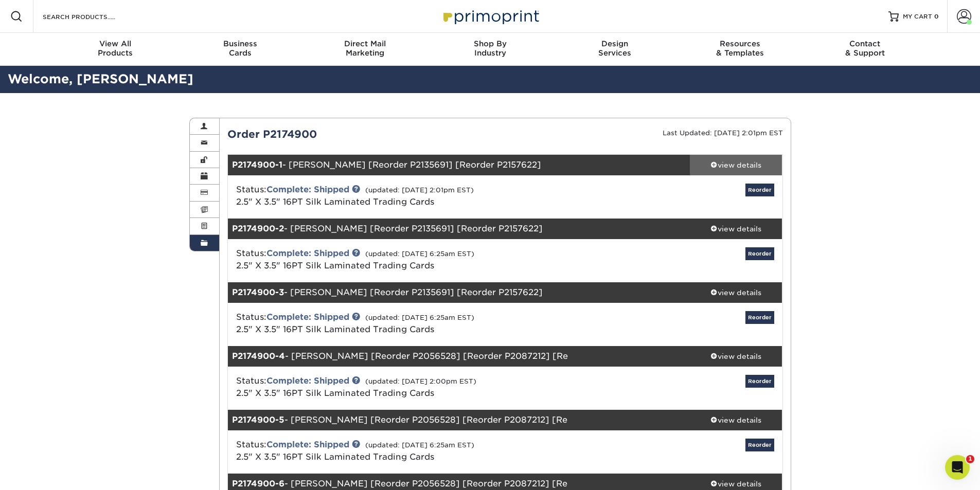 The image size is (980, 490). Describe the element at coordinates (115, 49) in the screenshot. I see `div: Products` at that location.